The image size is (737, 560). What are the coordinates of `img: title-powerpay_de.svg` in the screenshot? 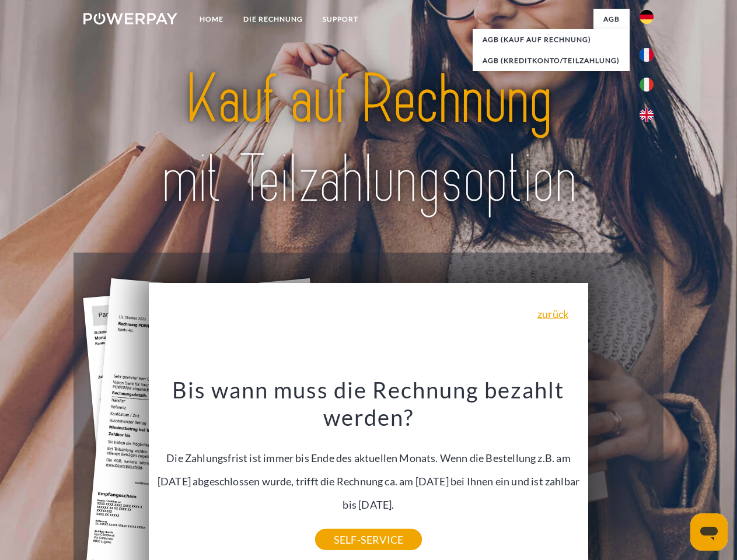 It's located at (368, 140).